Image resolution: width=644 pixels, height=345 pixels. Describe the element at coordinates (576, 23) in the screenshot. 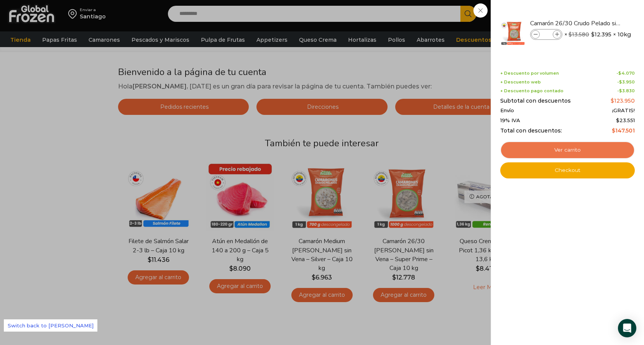

I see `a: Camarón 26/30 Crudo Pelado sin Vena - Super Prime - Caja 10 kg` at that location.